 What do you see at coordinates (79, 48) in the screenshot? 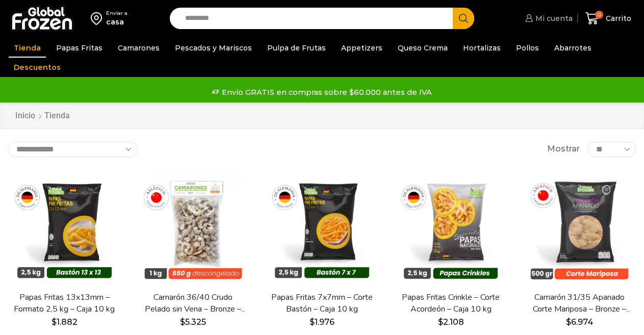
I see `a: Papas Fritas` at bounding box center [79, 48].